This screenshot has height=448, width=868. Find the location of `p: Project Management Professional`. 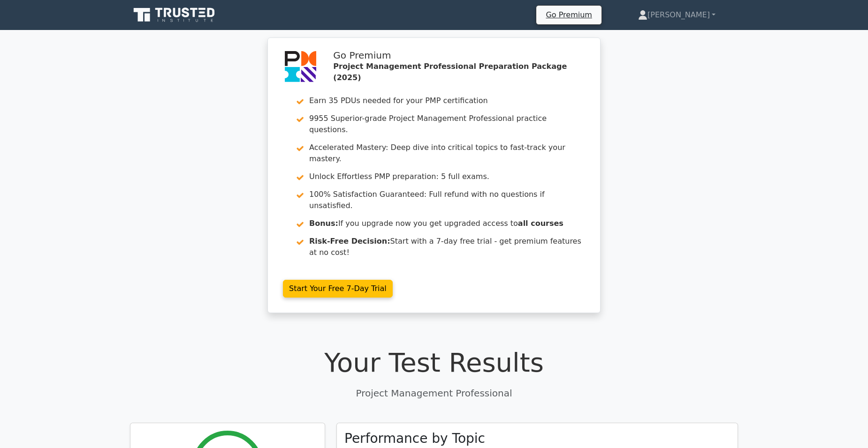

p: Project Management Professional is located at coordinates (434, 393).